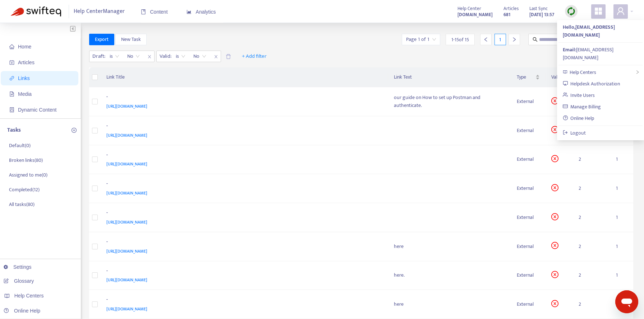 This screenshot has height=319, width=644. I want to click on span: account-book, so click(12, 63).